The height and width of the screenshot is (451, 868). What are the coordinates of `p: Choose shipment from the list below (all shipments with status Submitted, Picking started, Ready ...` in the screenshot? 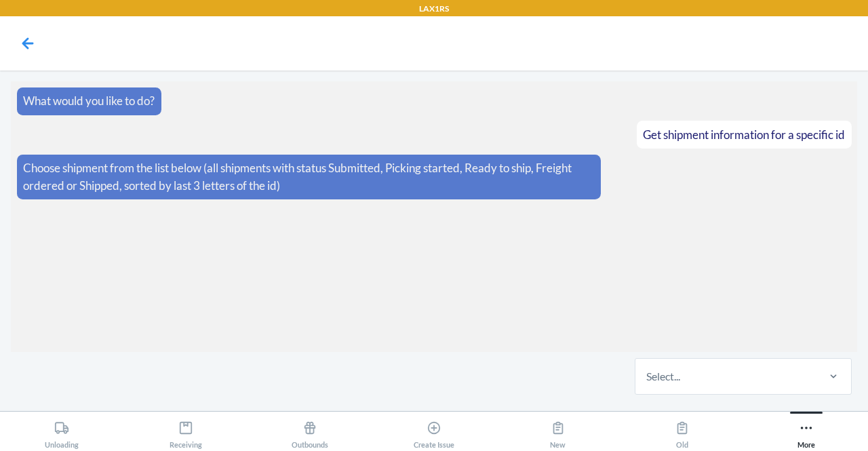 It's located at (308, 177).